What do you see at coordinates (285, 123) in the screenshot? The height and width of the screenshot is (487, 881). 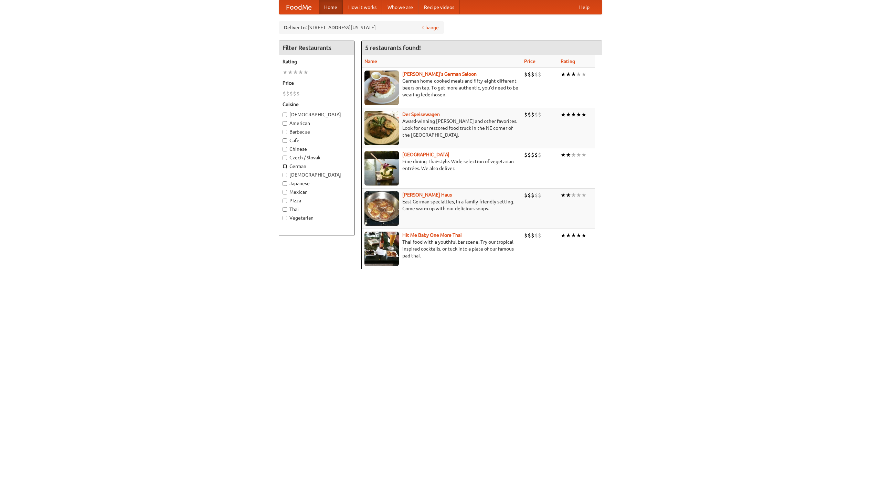 I see `input: American` at bounding box center [285, 123].